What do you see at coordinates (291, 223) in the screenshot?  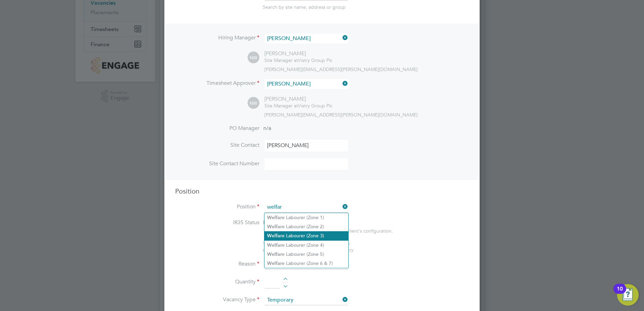 I see `span: Disabled for this client.` at bounding box center [291, 223].